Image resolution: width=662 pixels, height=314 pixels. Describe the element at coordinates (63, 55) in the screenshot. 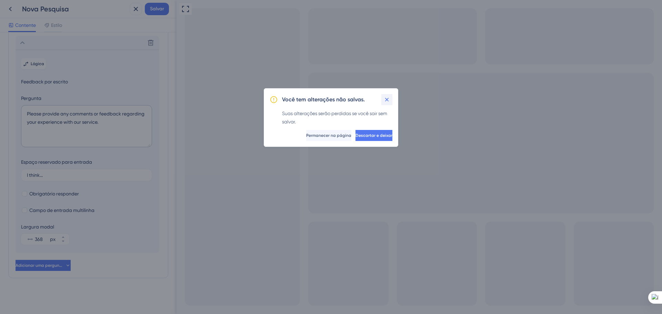

I see `input: I think...` at that location.